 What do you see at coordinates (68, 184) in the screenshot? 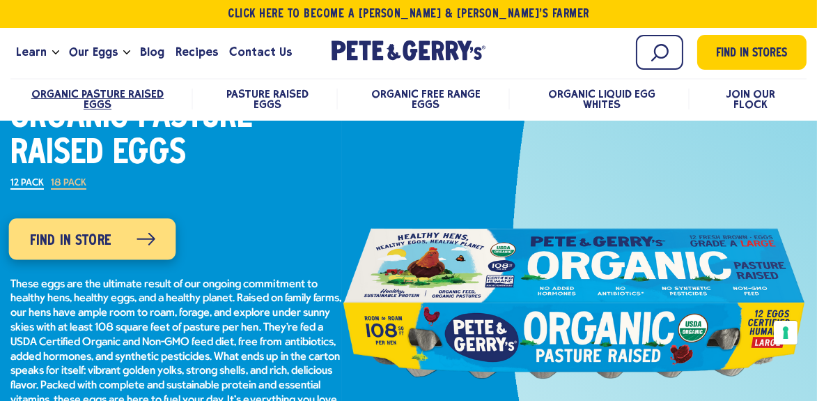
I see `label: 18 Pack` at bounding box center [68, 184].